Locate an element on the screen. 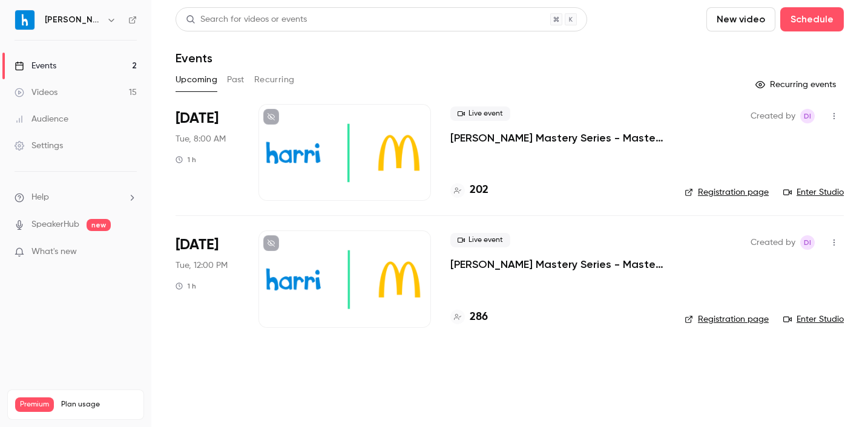 The width and height of the screenshot is (868, 427). button: New video is located at coordinates (740, 20).